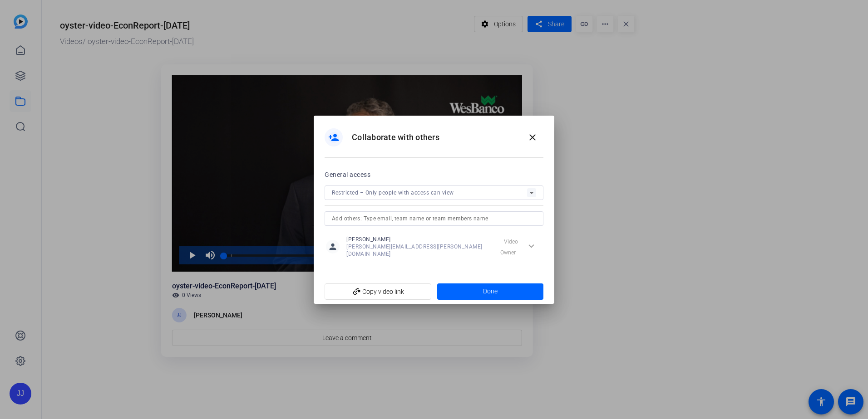  Describe the element at coordinates (347, 174) in the screenshot. I see `h2: General access` at that location.